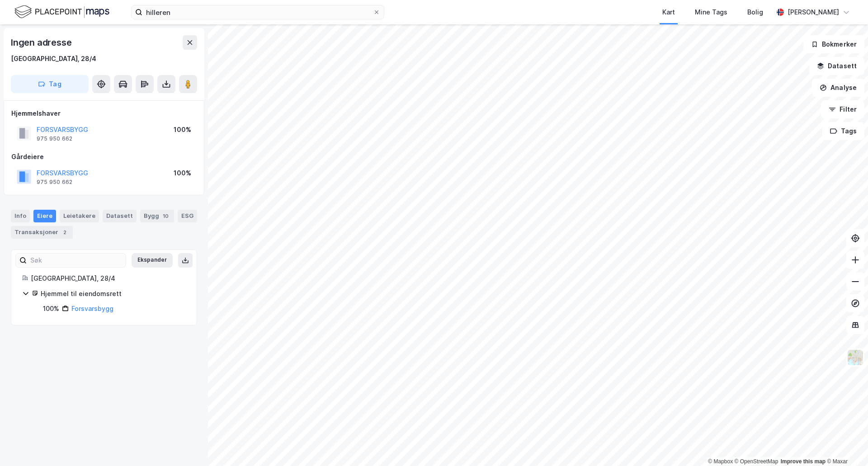 Image resolution: width=868 pixels, height=466 pixels. What do you see at coordinates (838, 88) in the screenshot?
I see `button: Analyse` at bounding box center [838, 88].